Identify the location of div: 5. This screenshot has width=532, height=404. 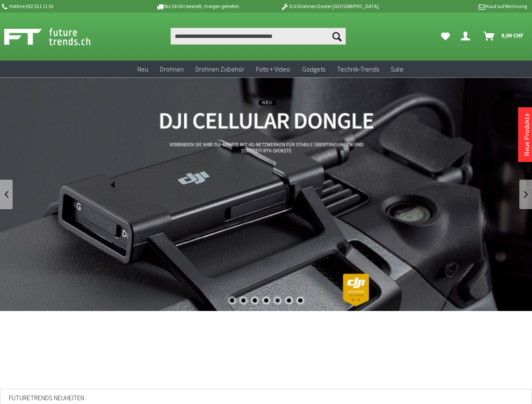
(278, 301).